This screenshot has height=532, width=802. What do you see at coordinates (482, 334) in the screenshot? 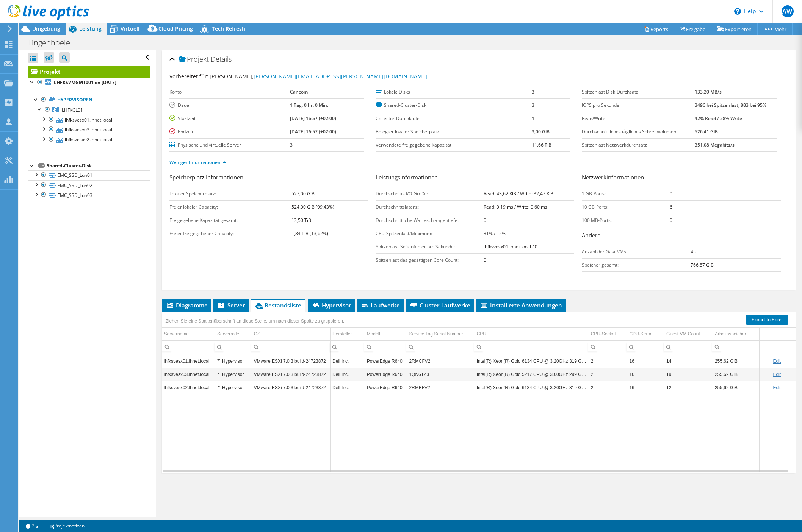
I see `div: CPU` at bounding box center [482, 334].